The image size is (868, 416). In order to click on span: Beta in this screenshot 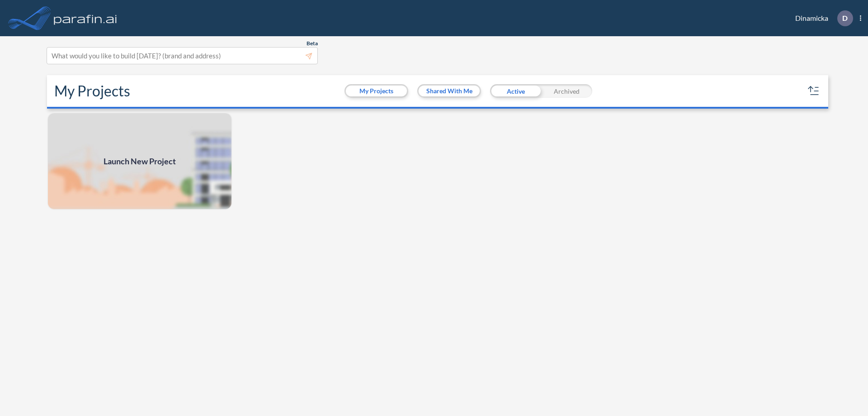, I will do `click(312, 44)`.